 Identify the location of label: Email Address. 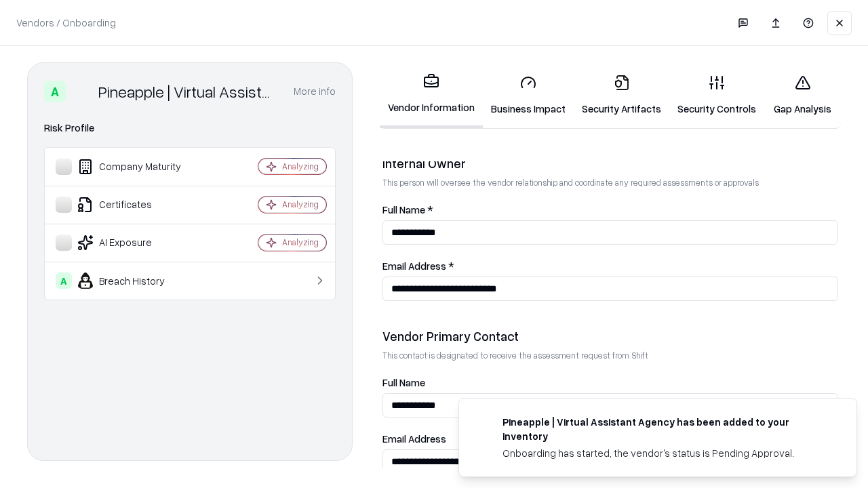
(610, 438).